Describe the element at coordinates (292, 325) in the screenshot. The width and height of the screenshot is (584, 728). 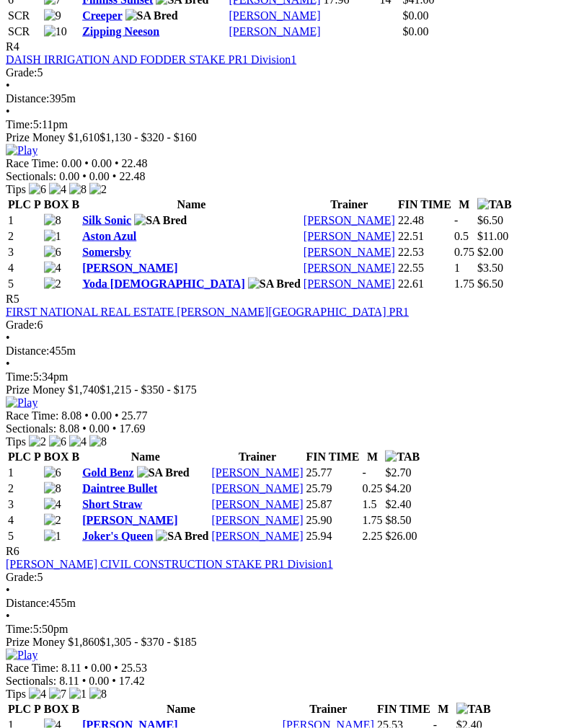
I see `div: 6` at that location.